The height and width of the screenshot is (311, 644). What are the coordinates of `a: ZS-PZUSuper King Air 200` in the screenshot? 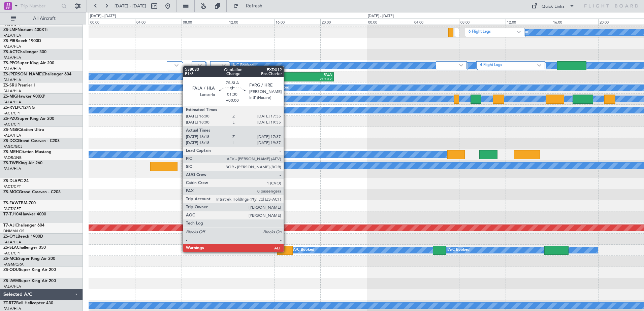 It's located at (28, 119).